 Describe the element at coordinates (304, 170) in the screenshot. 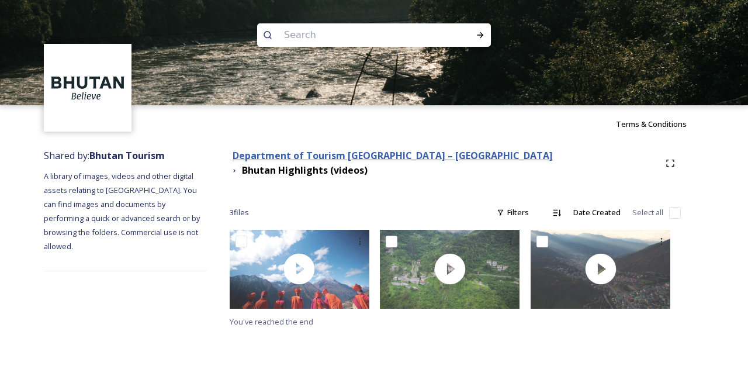

I see `strong: Bhutan Highlights (videos)` at that location.